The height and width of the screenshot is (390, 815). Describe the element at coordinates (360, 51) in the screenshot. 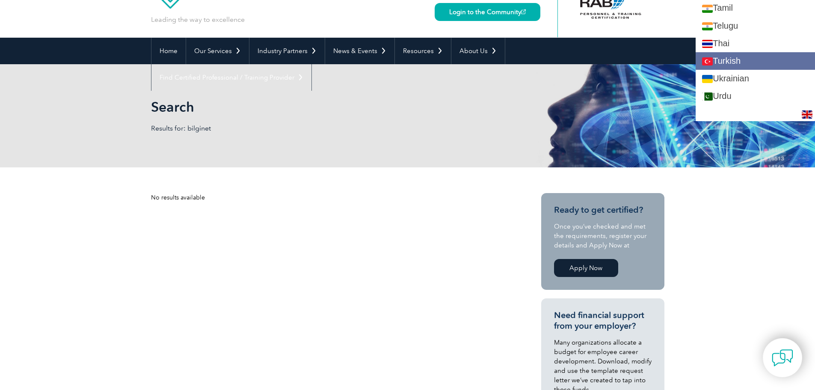

I see `a: News & Events` at that location.